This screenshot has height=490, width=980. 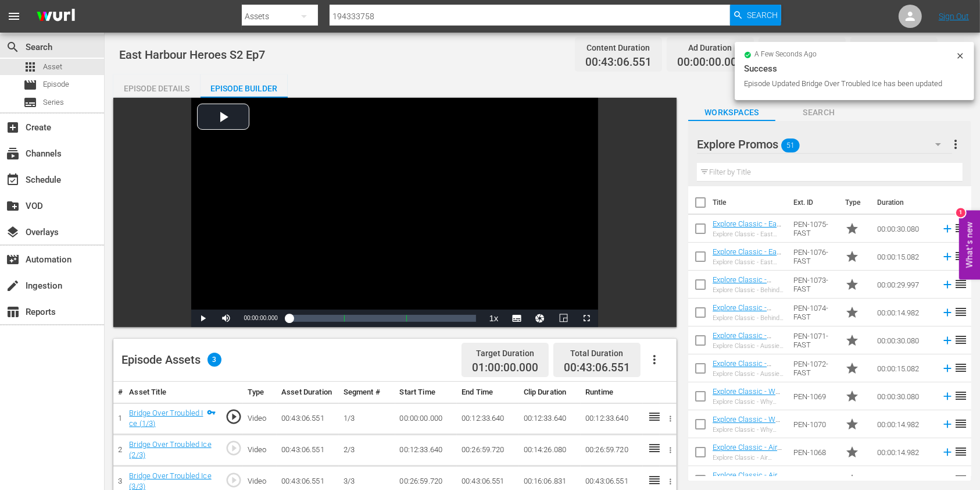 What do you see at coordinates (748, 433) in the screenshot?
I see `a: Explore Classic - Why Planes Vanish: The Mystery of Flight MH370 15*` at bounding box center [748, 433].